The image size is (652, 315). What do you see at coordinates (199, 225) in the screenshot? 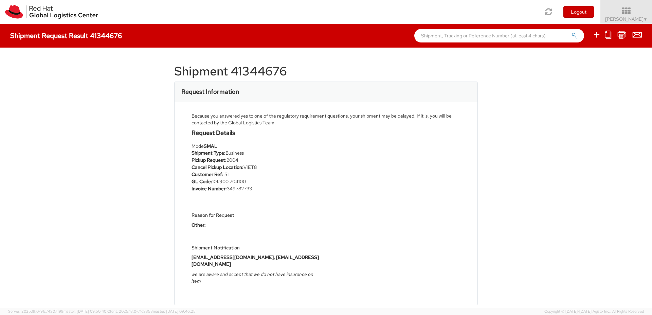
I see `strong: Other:` at bounding box center [199, 225].